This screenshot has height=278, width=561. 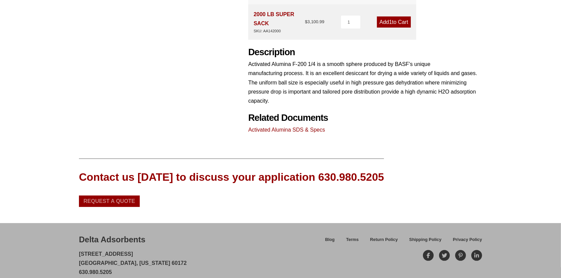 What do you see at coordinates (352, 241) in the screenshot?
I see `a: Terms` at bounding box center [352, 241].